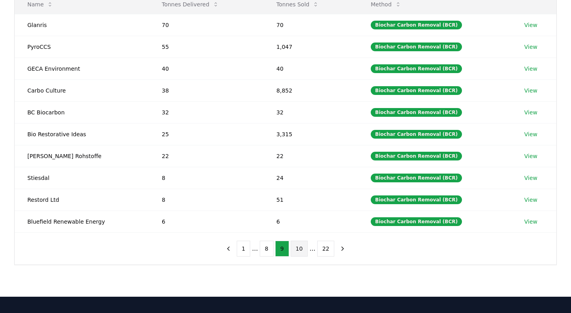  Describe the element at coordinates (206, 46) in the screenshot. I see `td: 55` at that location.